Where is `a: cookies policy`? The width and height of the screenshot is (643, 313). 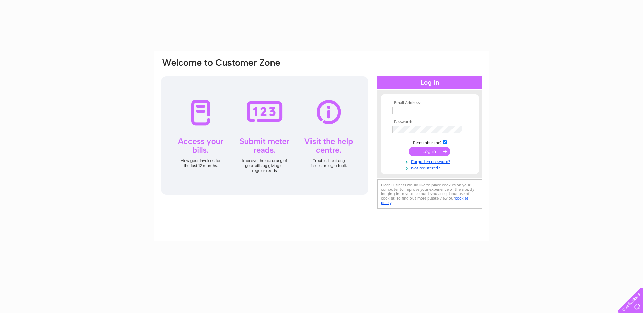
a: cookies policy is located at coordinates (425, 200).